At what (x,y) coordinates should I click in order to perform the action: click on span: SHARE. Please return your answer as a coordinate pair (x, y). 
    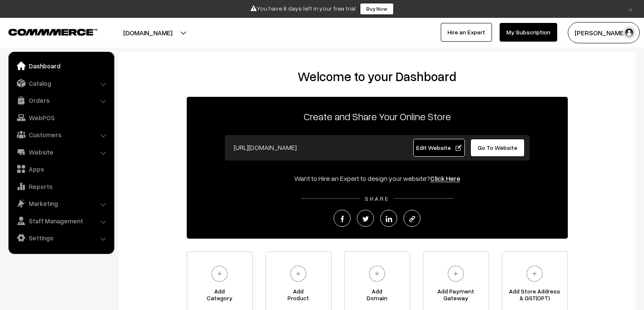
    Looking at the image, I should click on (377, 198).